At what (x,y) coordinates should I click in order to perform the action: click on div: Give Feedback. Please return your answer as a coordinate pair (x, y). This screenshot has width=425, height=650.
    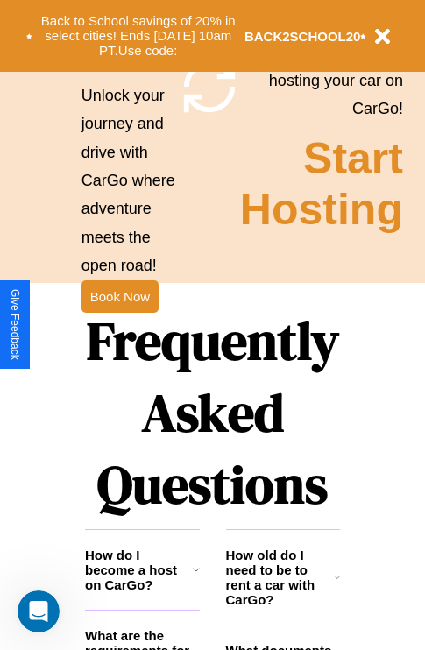
    Looking at the image, I should click on (15, 324).